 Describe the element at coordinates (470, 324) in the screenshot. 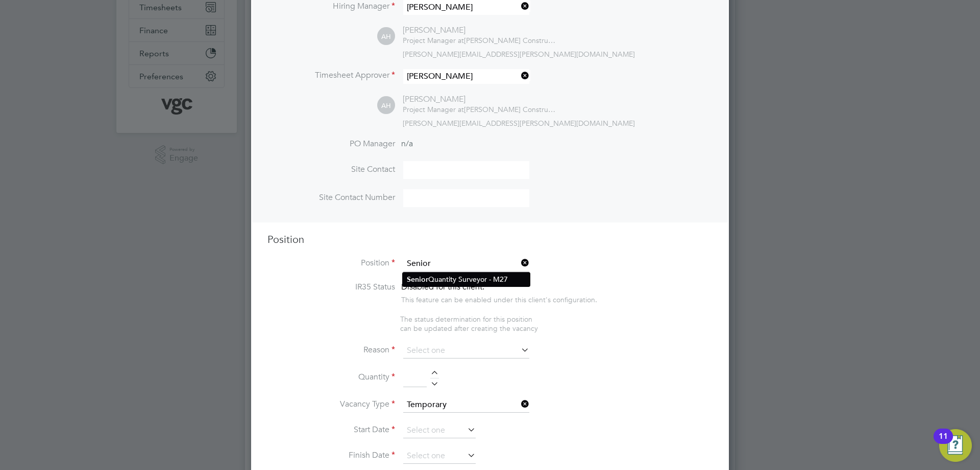

I see `span: The status determination for this position can be updated after creating the vacancy` at that location.